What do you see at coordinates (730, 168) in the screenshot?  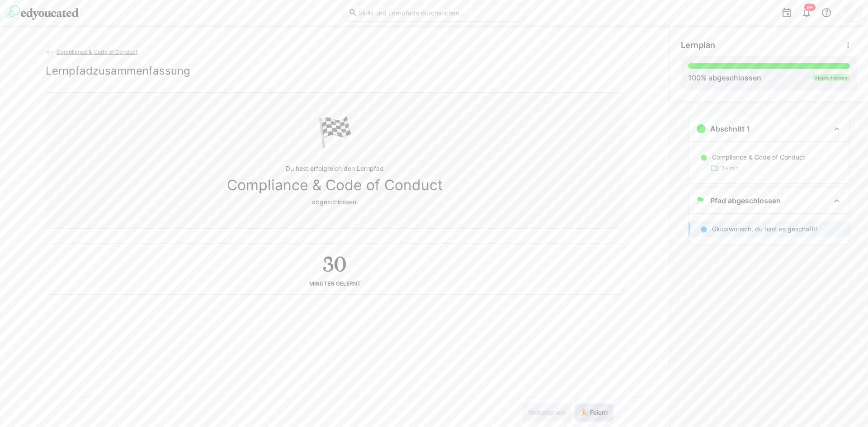 I see `span: 34 min` at bounding box center [730, 168].